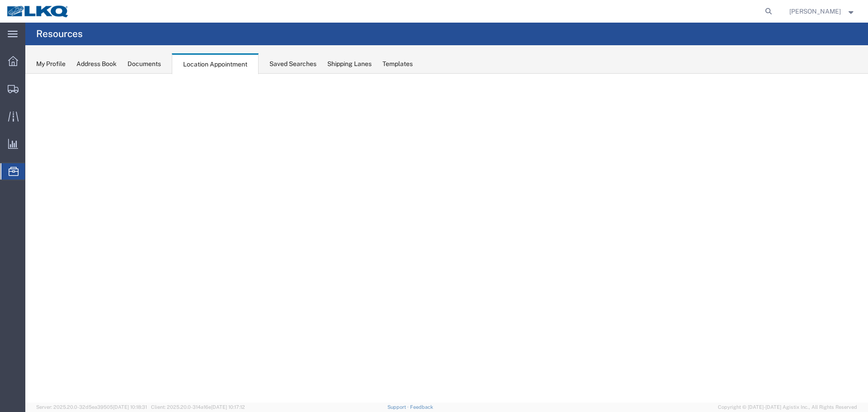 The image size is (868, 412). Describe the element at coordinates (198, 407) in the screenshot. I see `span: Client: 2025.20.0-314a16e` at that location.